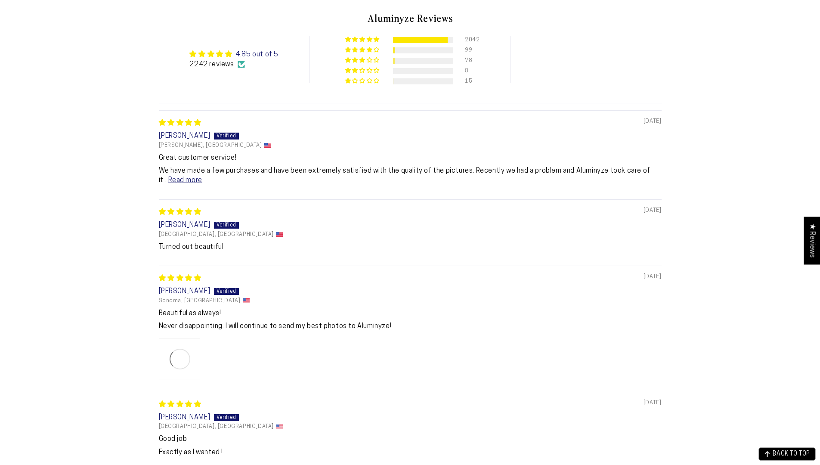  I want to click on a: Read more, so click(185, 180).